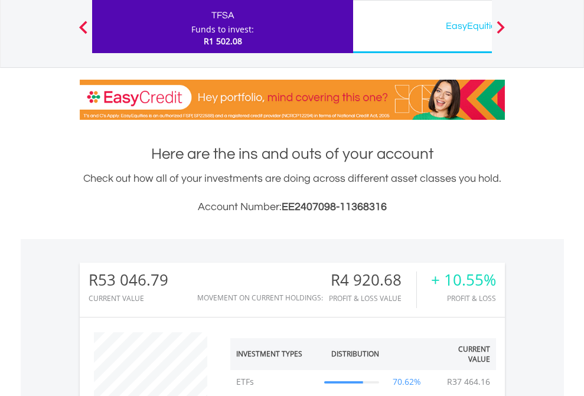 The height and width of the screenshot is (396, 584). I want to click on span: EE2407098-11368316, so click(334, 207).